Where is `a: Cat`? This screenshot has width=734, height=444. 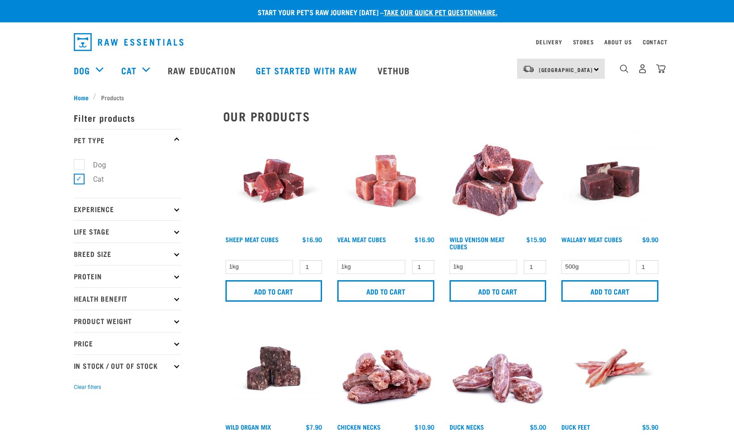
a: Cat is located at coordinates (129, 70).